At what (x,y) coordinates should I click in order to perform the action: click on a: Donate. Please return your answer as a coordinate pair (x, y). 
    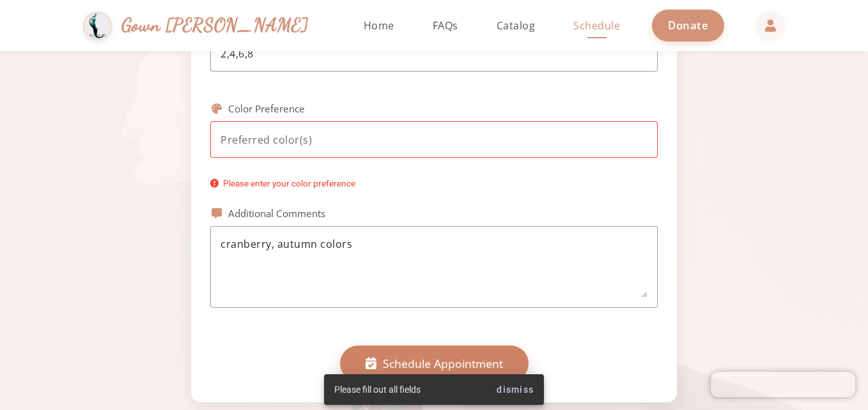
    Looking at the image, I should click on (688, 25).